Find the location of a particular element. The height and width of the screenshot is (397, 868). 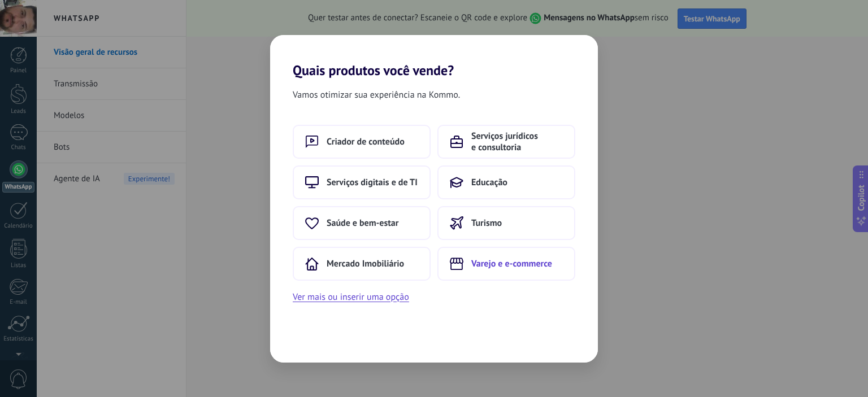

button: Criador de conteúdo is located at coordinates (362, 141).